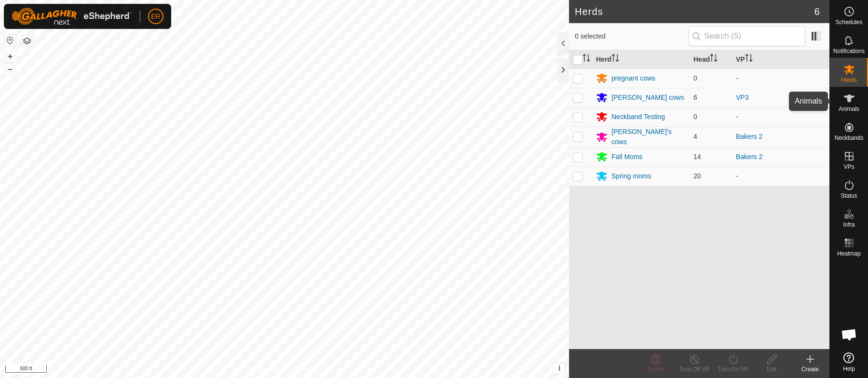 The width and height of the screenshot is (868, 378). What do you see at coordinates (308, 369) in the screenshot?
I see `a: Contact Us` at bounding box center [308, 369].